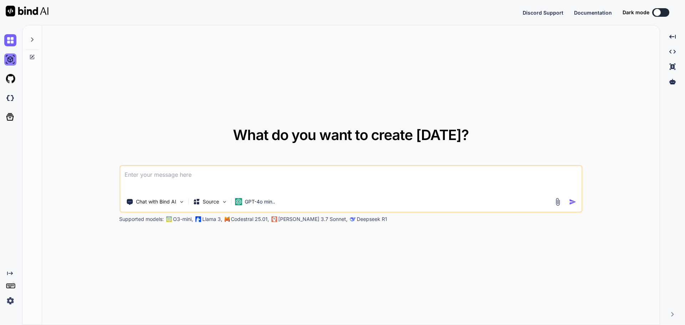 The image size is (685, 325). Describe the element at coordinates (224, 202) in the screenshot. I see `img: Pick Models` at that location.